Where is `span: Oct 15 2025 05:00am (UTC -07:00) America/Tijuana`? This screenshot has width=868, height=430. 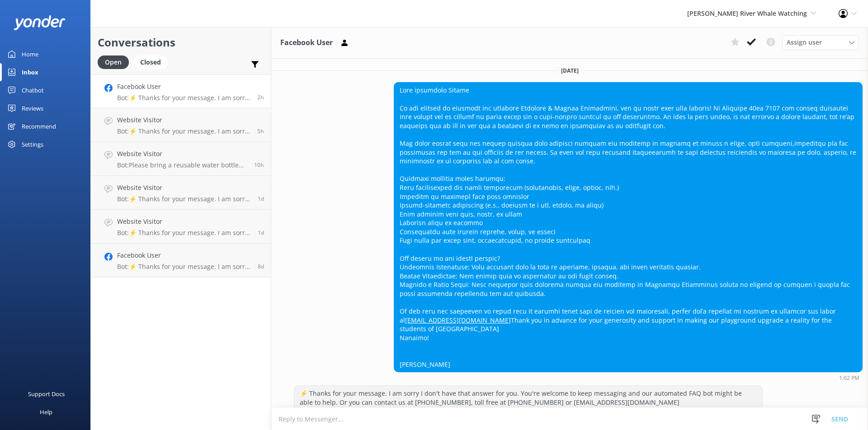
span: Oct 15 2025 05:00am (UTC -07:00) America/Tijuana is located at coordinates (259, 165).